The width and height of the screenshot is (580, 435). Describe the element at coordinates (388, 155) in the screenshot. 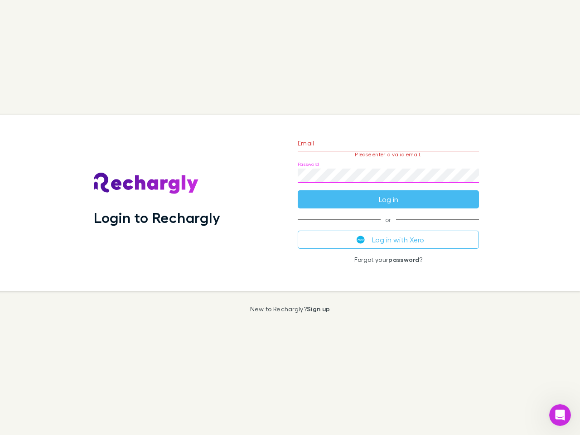

I see `p: Please enter a valid email.` at that location.